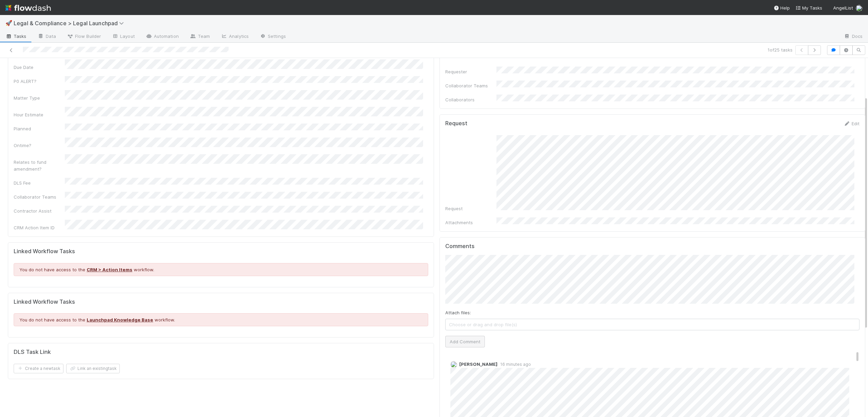 This screenshot has width=868, height=417. Describe the element at coordinates (471, 223) in the screenshot. I see `div: Attachments` at that location.